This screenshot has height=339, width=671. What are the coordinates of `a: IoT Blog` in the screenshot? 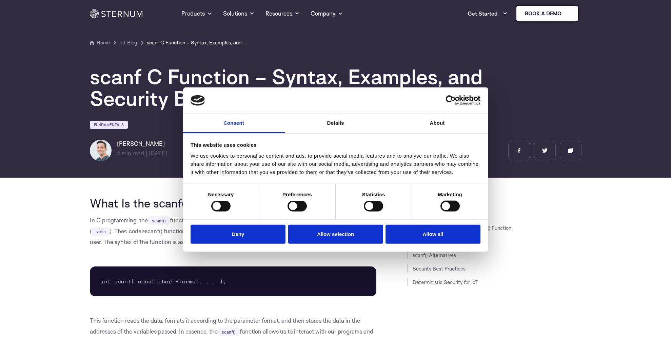 It's located at (128, 43).